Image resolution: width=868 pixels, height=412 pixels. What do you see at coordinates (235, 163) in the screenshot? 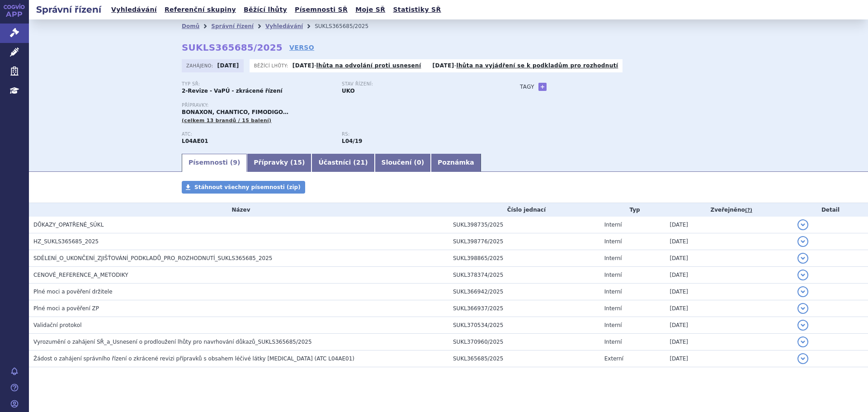
I see `span: 9` at bounding box center [235, 163].